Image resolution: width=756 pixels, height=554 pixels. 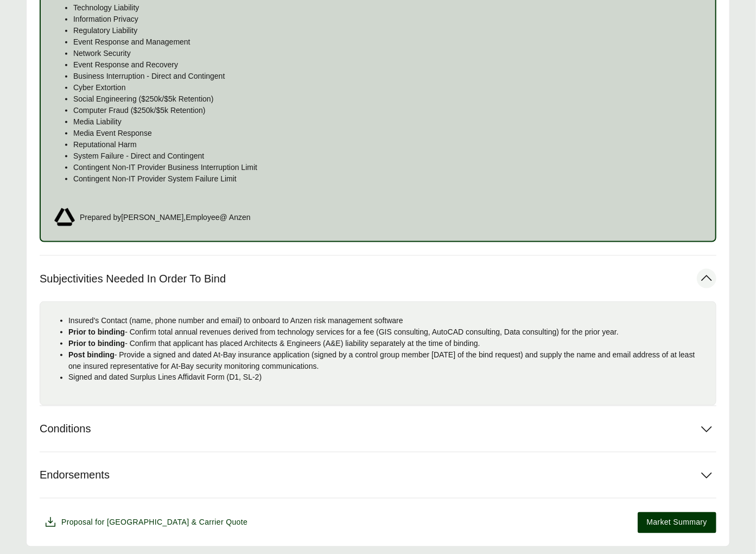 What do you see at coordinates (677, 523) in the screenshot?
I see `span: Market Summary` at bounding box center [677, 523].